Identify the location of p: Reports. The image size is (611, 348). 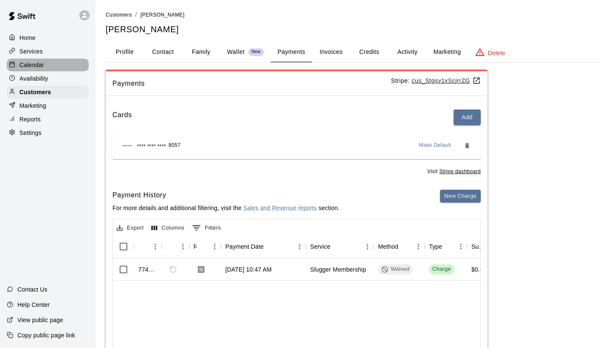
(30, 119).